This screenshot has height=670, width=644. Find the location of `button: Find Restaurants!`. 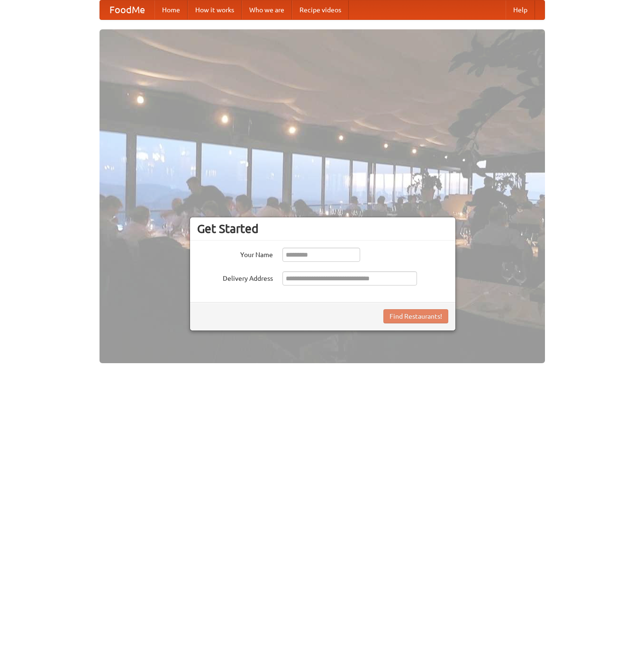

button: Find Restaurants! is located at coordinates (416, 316).